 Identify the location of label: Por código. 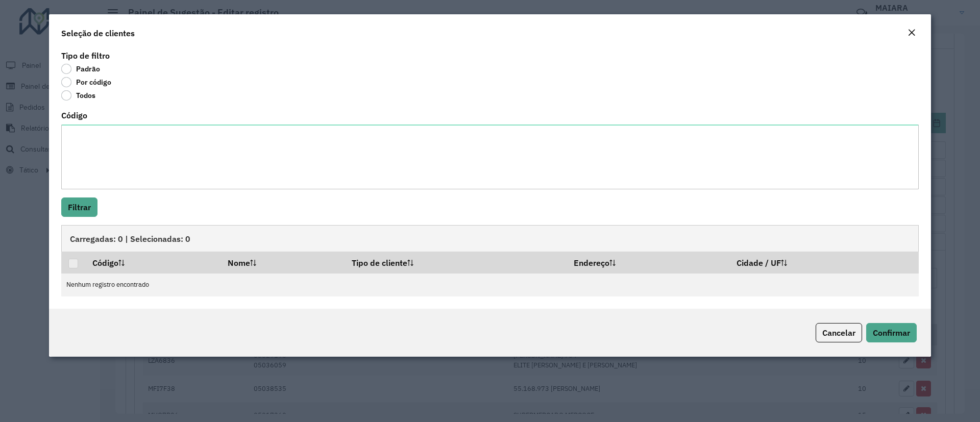
(86, 82).